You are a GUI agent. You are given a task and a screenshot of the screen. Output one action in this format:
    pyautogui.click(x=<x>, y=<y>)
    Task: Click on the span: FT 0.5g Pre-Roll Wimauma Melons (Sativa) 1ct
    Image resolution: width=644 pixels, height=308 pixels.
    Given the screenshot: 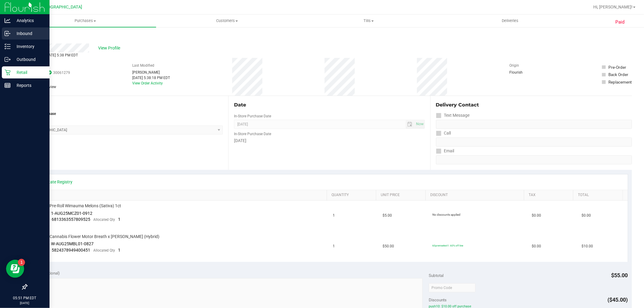 What is the action you would take?
    pyautogui.click(x=78, y=205)
    